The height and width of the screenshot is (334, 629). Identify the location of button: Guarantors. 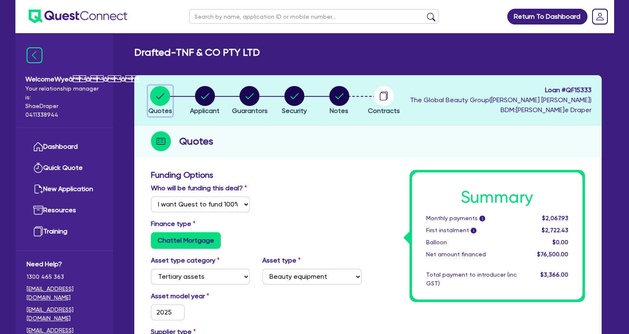
(250, 101).